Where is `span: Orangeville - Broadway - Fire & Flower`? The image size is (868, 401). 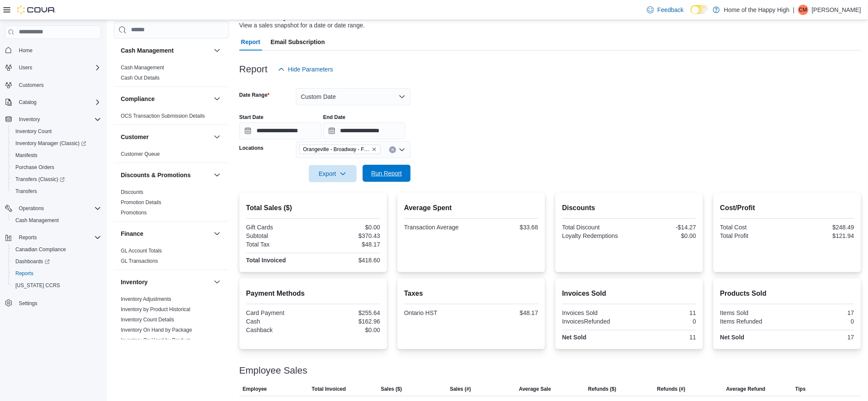 span: Orangeville - Broadway - Fire & Flower is located at coordinates (336, 150).